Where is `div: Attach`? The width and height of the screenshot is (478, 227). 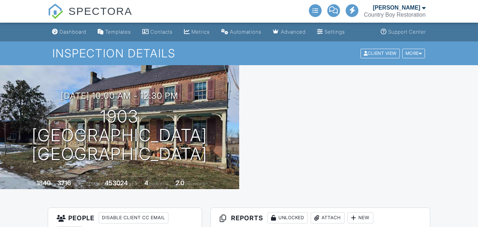
div: Attach is located at coordinates (328, 218).